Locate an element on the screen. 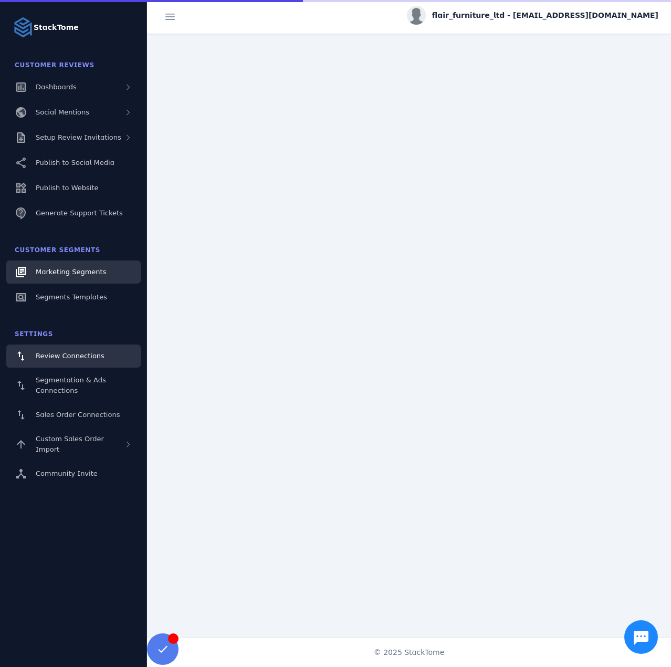  a: Community Invite is located at coordinates (74, 474).